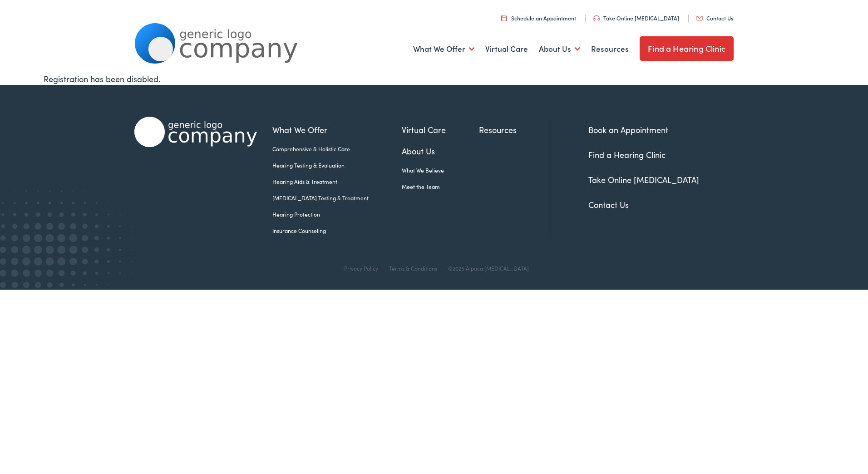 Image resolution: width=868 pixels, height=474 pixels. Describe the element at coordinates (337, 214) in the screenshot. I see `a: Hearing Protection` at that location.